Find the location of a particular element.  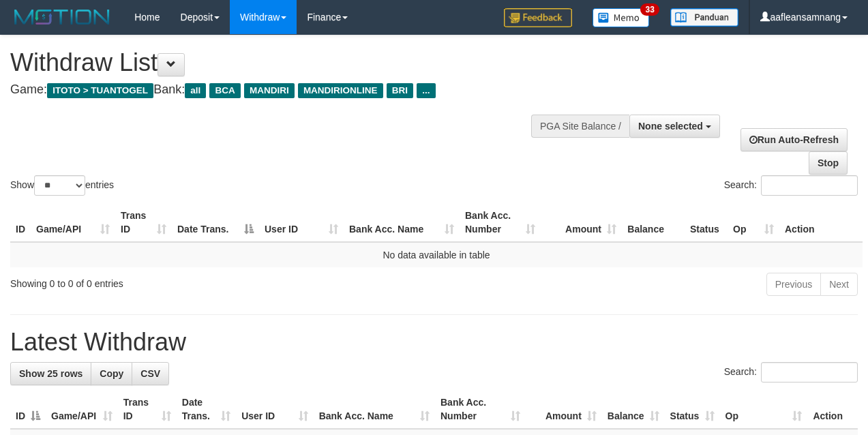

a: Next is located at coordinates (838, 284).